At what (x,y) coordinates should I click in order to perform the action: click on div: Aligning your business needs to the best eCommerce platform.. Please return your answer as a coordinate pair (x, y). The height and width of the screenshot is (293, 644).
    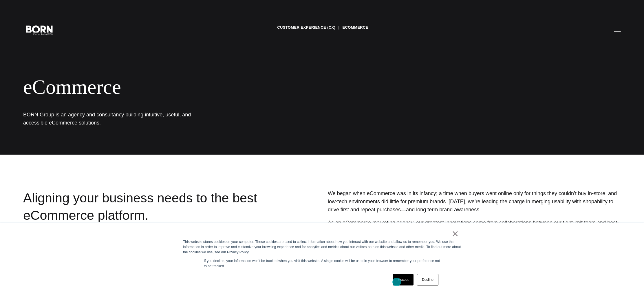
    Looking at the image, I should click on (144, 225).